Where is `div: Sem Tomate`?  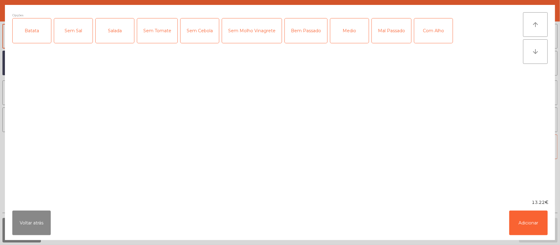
div: Sem Tomate is located at coordinates (157, 31).